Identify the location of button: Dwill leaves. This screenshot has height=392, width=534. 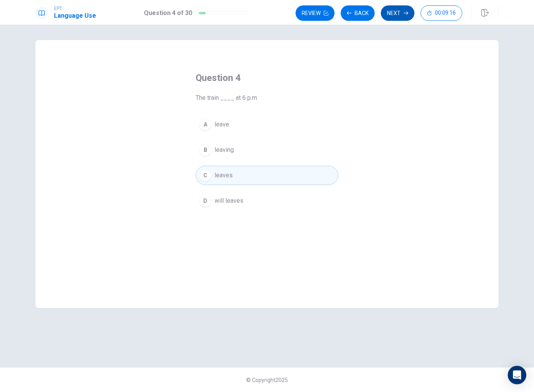
(267, 201).